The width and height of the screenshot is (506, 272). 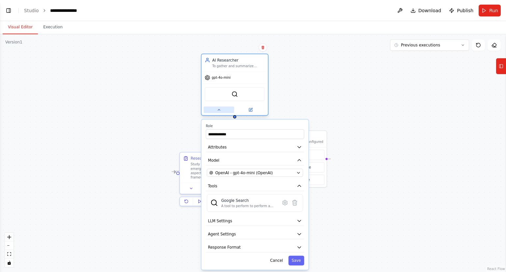 What do you see at coordinates (493, 11) in the screenshot?
I see `span: Run` at bounding box center [493, 11].